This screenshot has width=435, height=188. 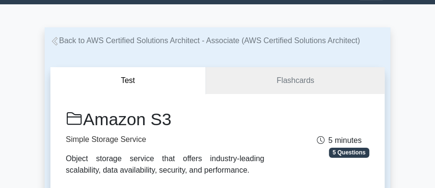 I want to click on a: Flashcards, so click(x=295, y=81).